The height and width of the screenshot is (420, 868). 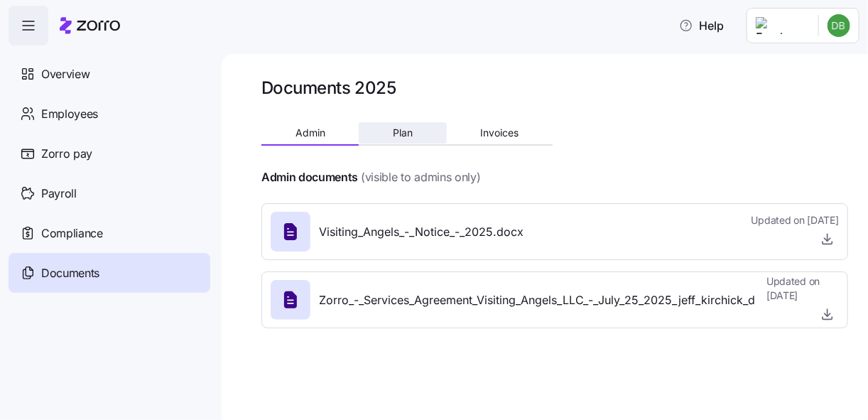 I want to click on img: Employer logo, so click(x=781, y=26).